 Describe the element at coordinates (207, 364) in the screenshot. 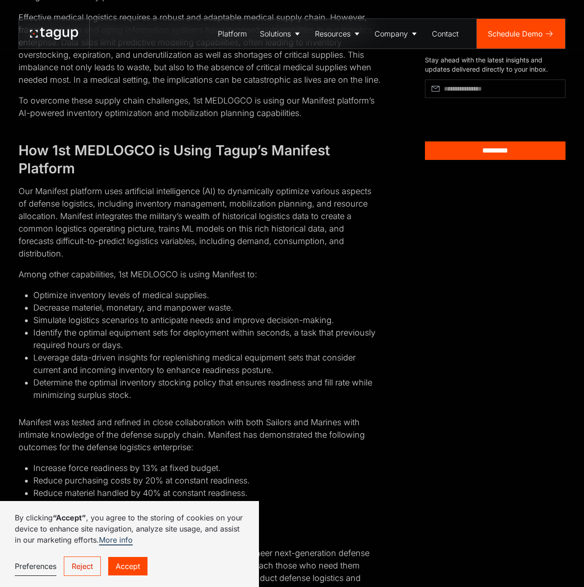

I see `li: Leverage data-driven insights for replenishing medical equipment sets that consider current and i...` at that location.